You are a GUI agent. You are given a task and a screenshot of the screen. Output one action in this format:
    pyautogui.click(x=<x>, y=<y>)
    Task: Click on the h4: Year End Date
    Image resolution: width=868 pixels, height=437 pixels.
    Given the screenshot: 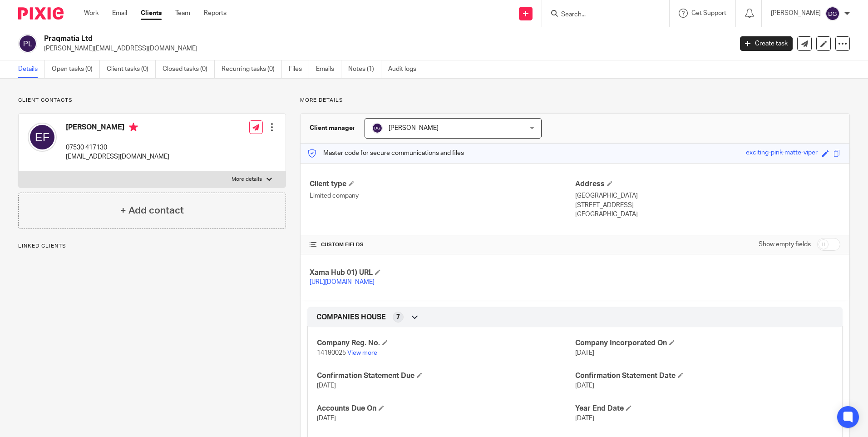 What is the action you would take?
    pyautogui.click(x=704, y=409)
    